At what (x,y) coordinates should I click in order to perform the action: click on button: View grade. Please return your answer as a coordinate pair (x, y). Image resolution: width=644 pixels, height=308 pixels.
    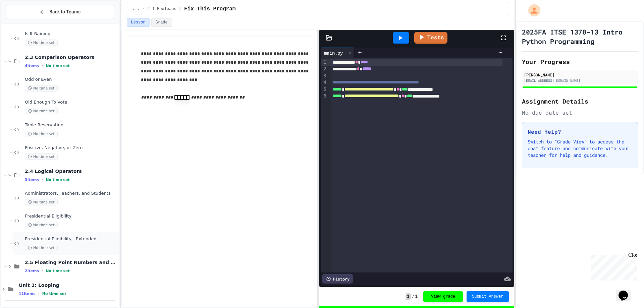
    Looking at the image, I should click on (443, 297).